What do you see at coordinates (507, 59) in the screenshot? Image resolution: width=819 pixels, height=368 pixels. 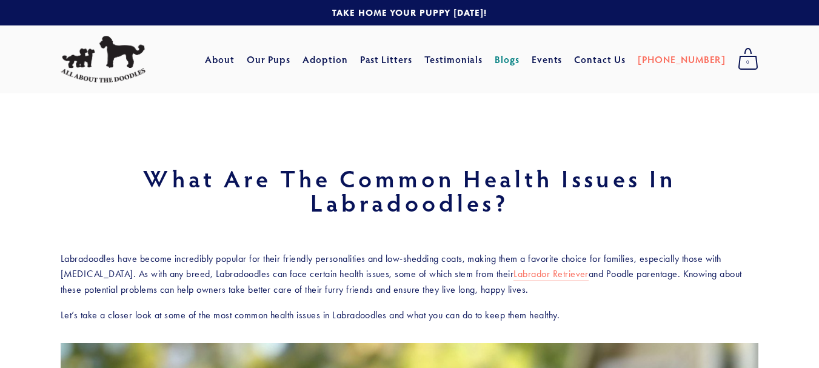 I see `a: Blogs` at bounding box center [507, 59].